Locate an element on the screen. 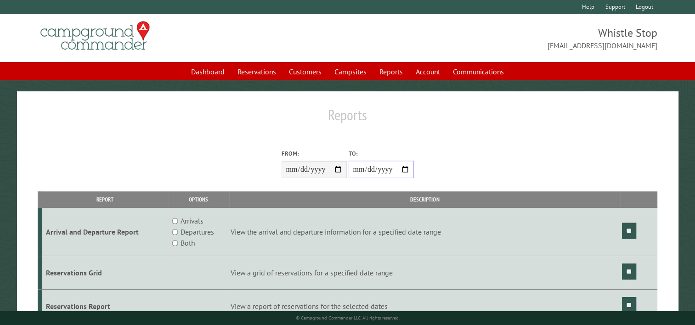  td: View the arrival and departure information for a specified date range is located at coordinates (425, 232).